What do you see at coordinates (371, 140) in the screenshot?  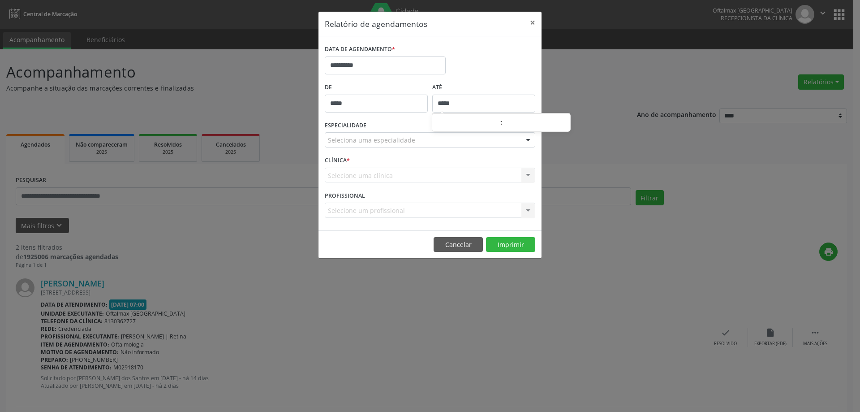 I see `span: Seleciona uma especialidade` at bounding box center [371, 140].